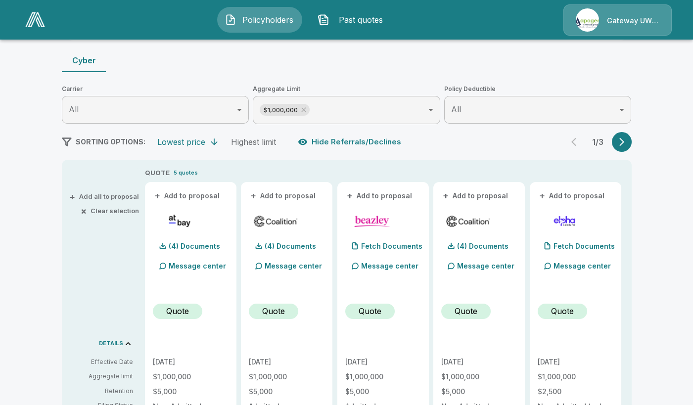  What do you see at coordinates (587, 20) in the screenshot?
I see `img: Agency Icon` at bounding box center [587, 20].